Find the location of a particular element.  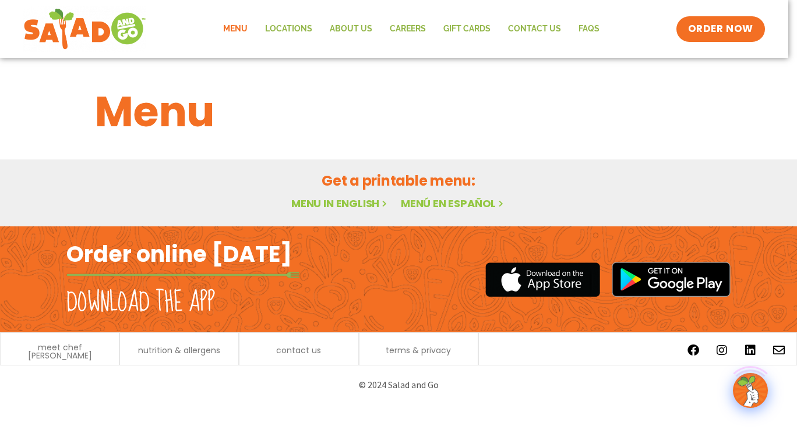

a: FAQs is located at coordinates (589, 29).